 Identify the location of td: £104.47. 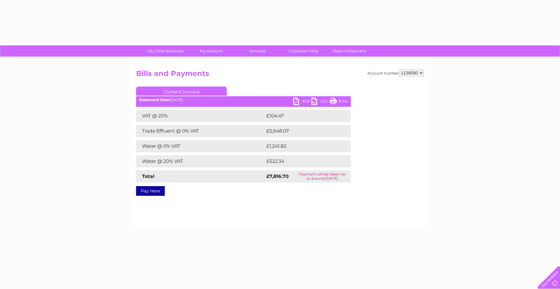
(302, 116).